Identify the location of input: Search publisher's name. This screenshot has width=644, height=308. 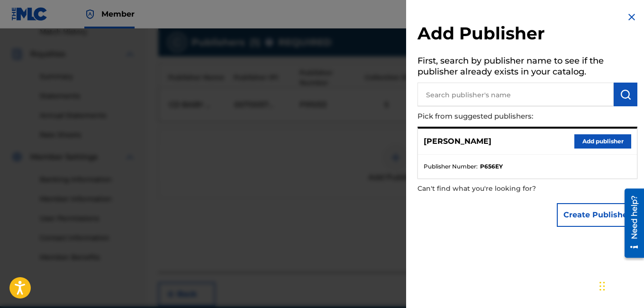
(516, 95).